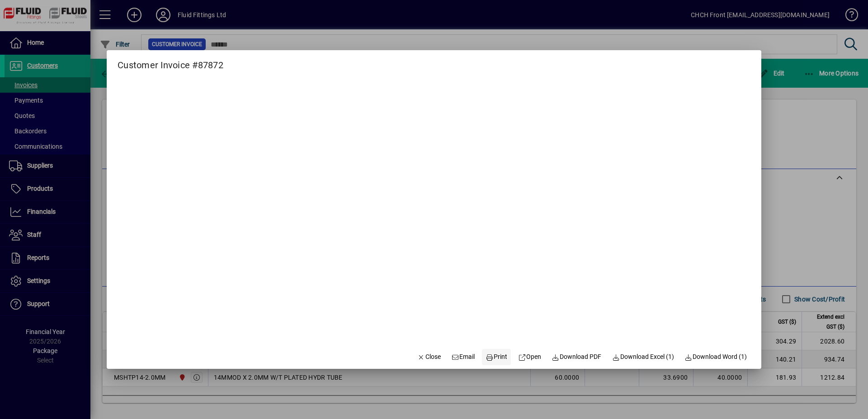 The width and height of the screenshot is (868, 419). What do you see at coordinates (529, 357) in the screenshot?
I see `a: Open` at bounding box center [529, 357].